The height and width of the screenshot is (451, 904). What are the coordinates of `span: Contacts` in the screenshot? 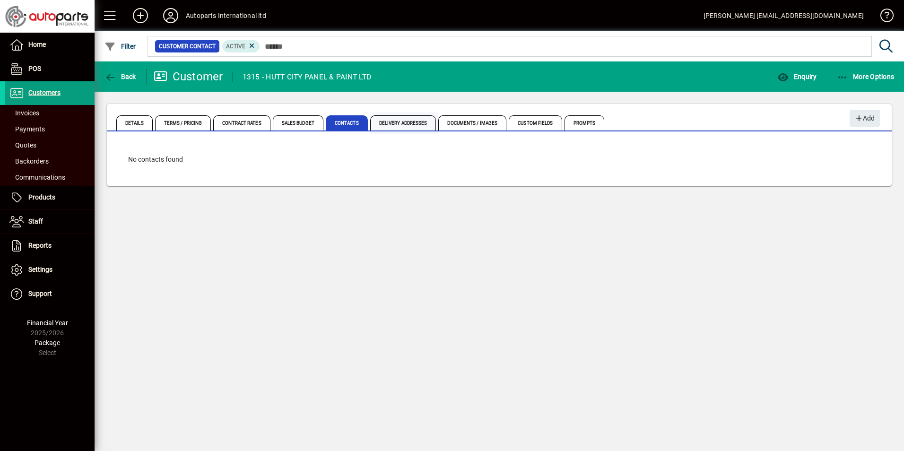 It's located at (347, 123).